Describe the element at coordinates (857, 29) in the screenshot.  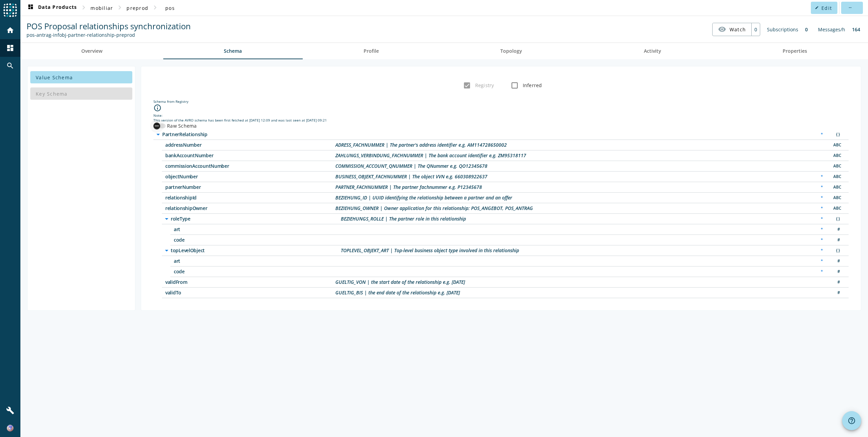
I see `div: 164` at that location.